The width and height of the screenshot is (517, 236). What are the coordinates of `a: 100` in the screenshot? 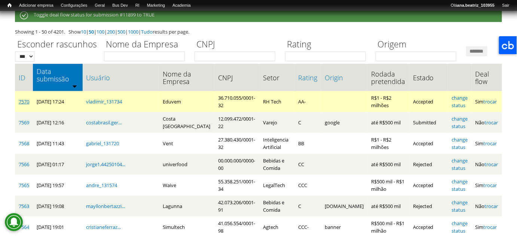 It's located at (100, 32).